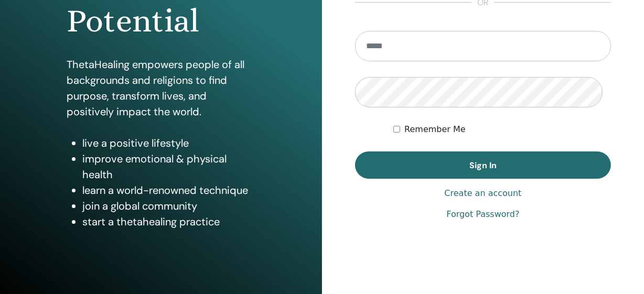 The width and height of the screenshot is (644, 294). What do you see at coordinates (169, 190) in the screenshot?
I see `li: learn a world-renowned technique` at bounding box center [169, 190].